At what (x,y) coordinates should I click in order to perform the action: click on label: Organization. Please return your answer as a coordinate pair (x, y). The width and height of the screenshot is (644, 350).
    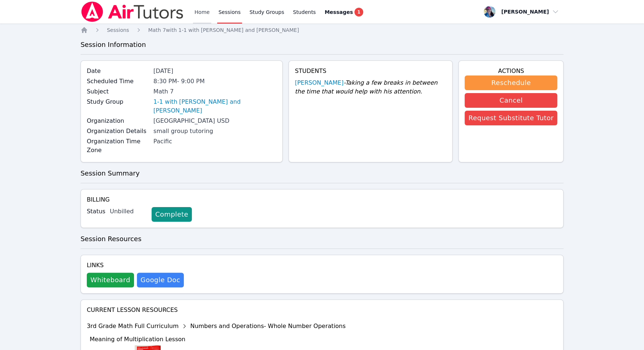
    Looking at the image, I should click on (118, 121).